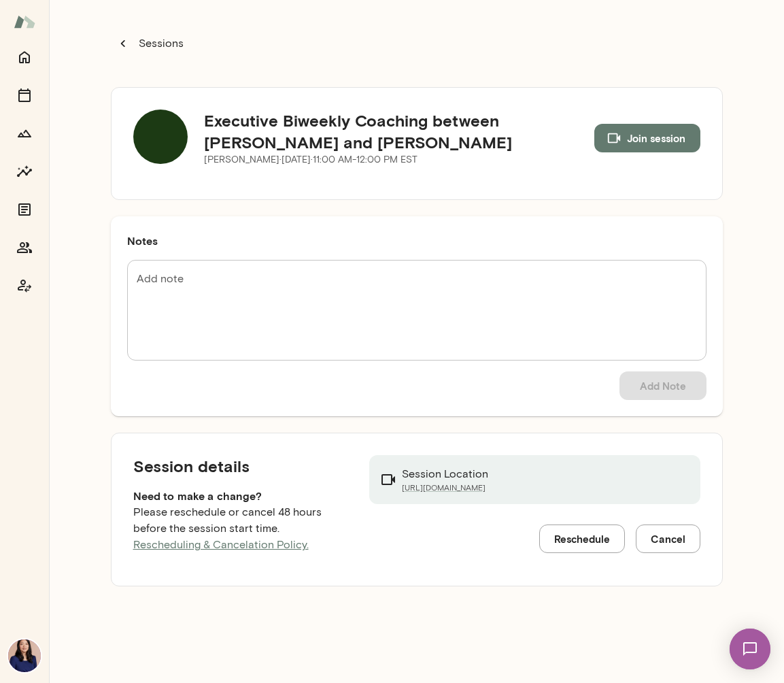 The width and height of the screenshot is (784, 683). I want to click on a: Rescheduling & Cancelation Policy., so click(221, 544).